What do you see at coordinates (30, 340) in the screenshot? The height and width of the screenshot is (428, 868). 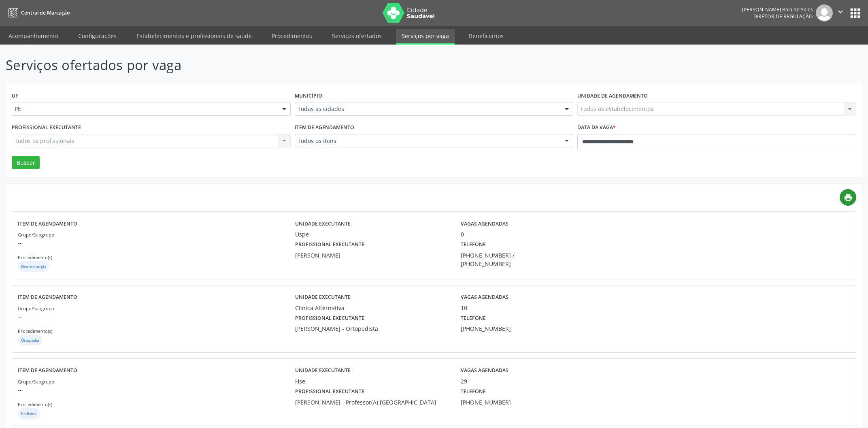 I see `small: Ortopedia` at bounding box center [30, 340].